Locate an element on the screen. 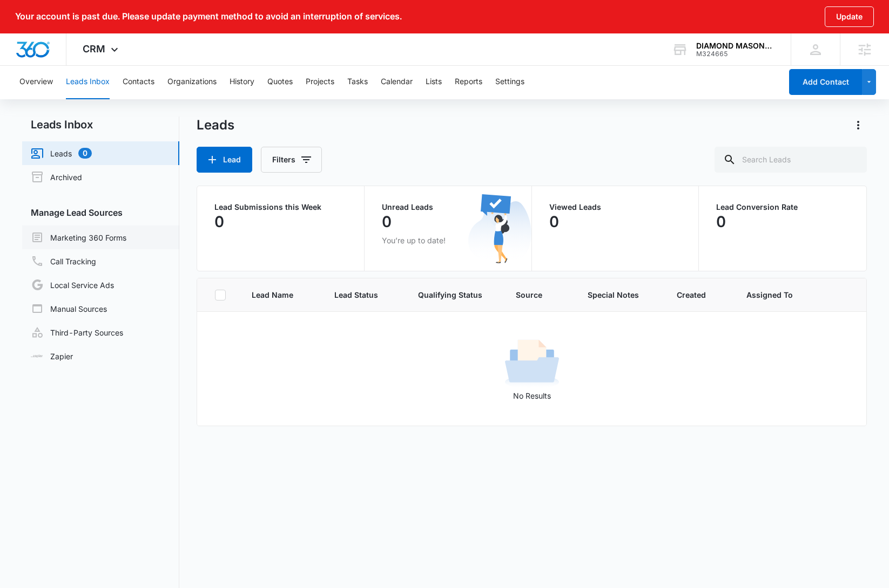  button: Projects is located at coordinates (320, 82).